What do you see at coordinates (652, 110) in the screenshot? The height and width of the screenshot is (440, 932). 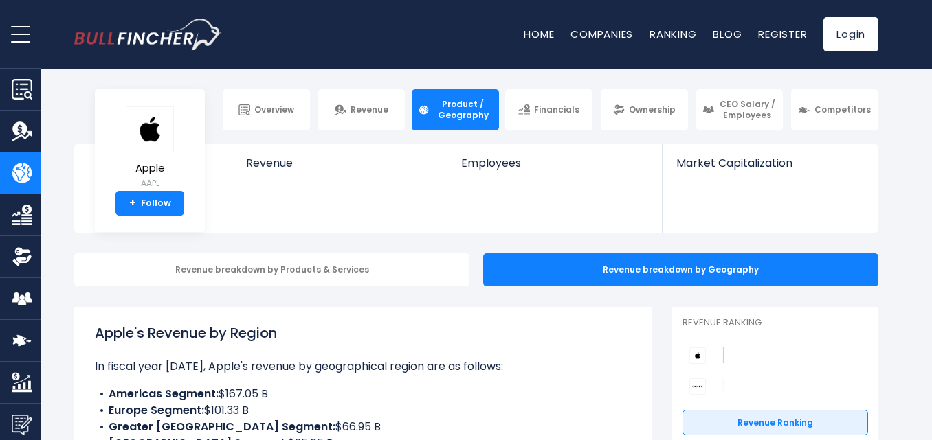 I see `span: Ownership` at bounding box center [652, 110].